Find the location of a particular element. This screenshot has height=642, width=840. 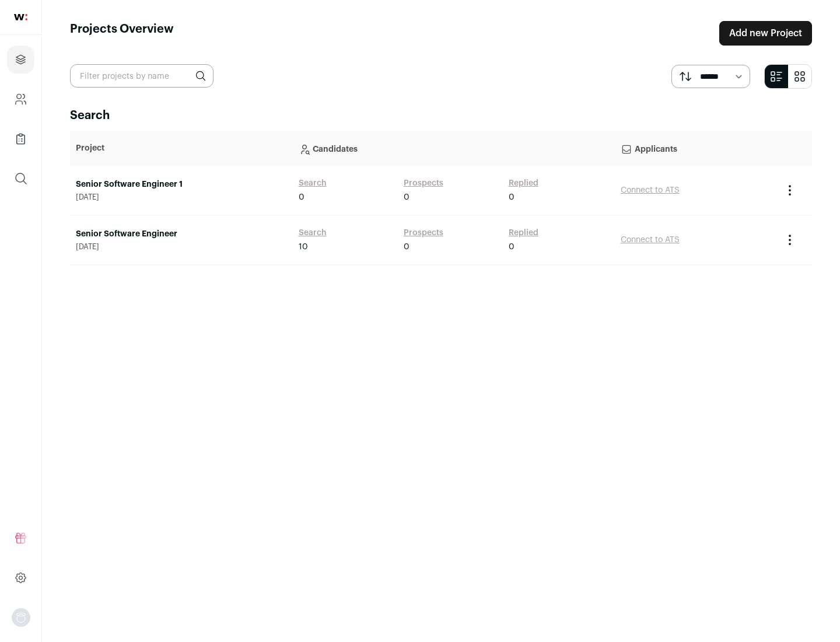

h2: Search is located at coordinates (441, 115).